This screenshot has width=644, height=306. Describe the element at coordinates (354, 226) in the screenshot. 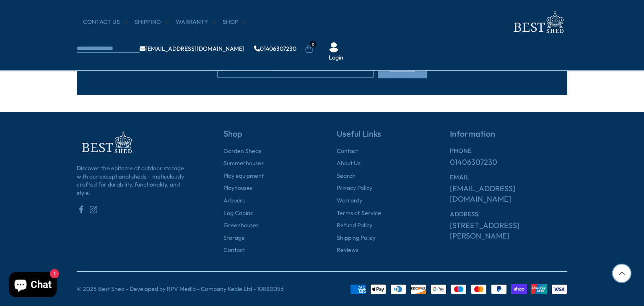

I see `a: Refund Policy` at that location.